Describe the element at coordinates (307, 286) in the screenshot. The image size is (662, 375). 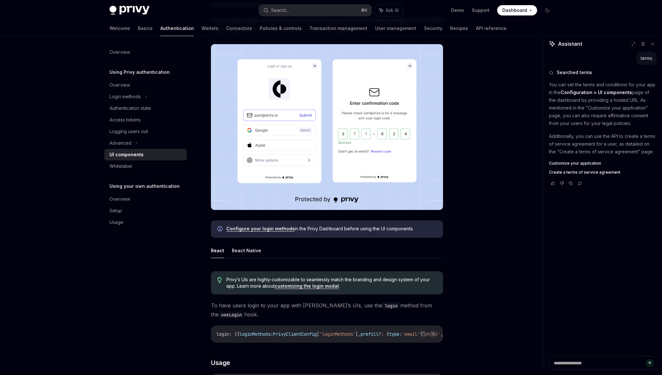
I see `a: customizing the login modal` at that location.